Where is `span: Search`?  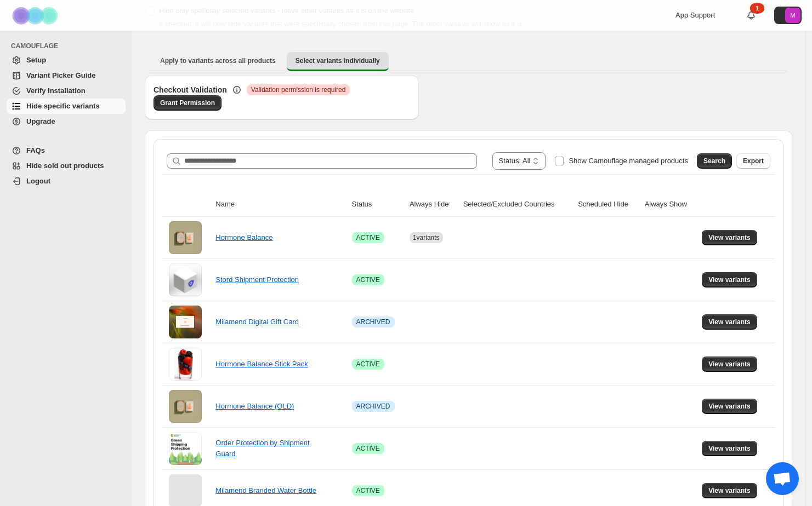 span: Search is located at coordinates (714, 161).